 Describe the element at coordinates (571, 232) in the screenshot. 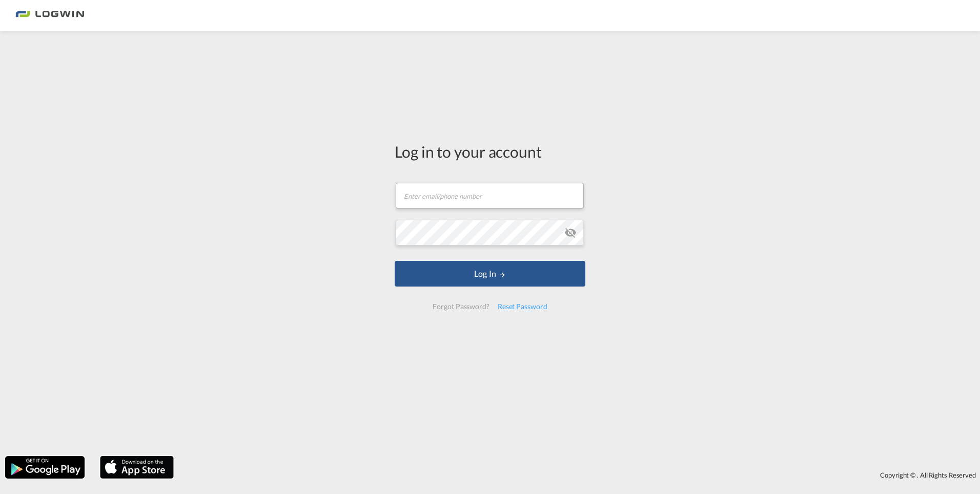

I see `md-icon: icon-eye-off` at that location.